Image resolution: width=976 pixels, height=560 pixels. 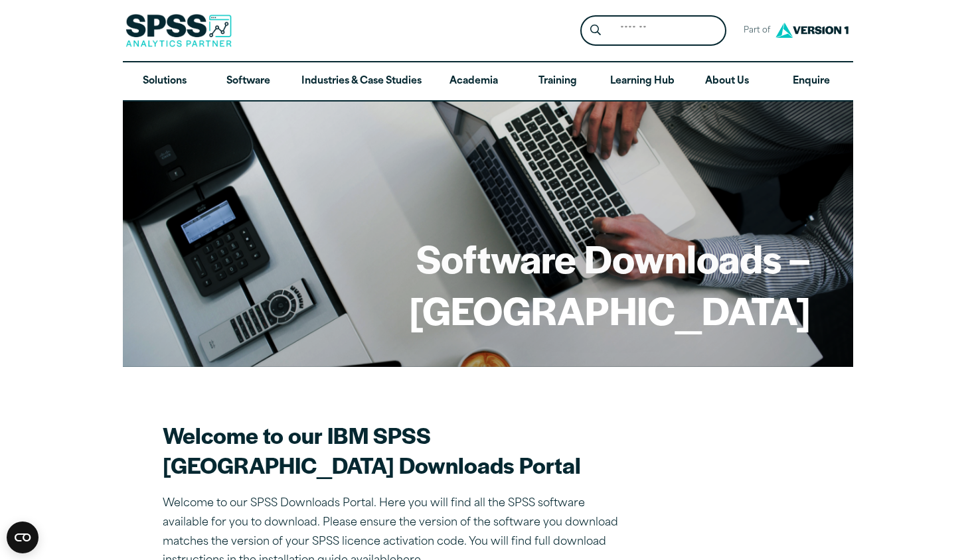 What do you see at coordinates (812, 30) in the screenshot?
I see `img: Version1 Logo` at bounding box center [812, 30].